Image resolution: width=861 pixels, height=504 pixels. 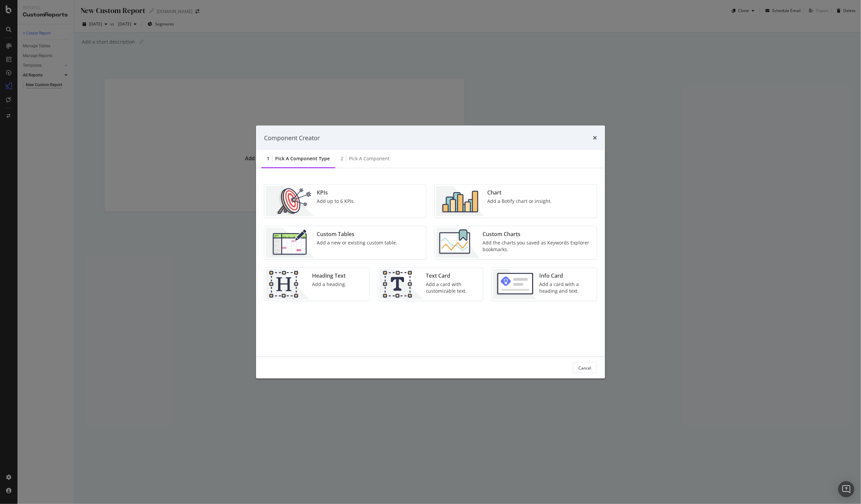 What do you see at coordinates (595, 138) in the screenshot?
I see `div: times` at bounding box center [595, 138].